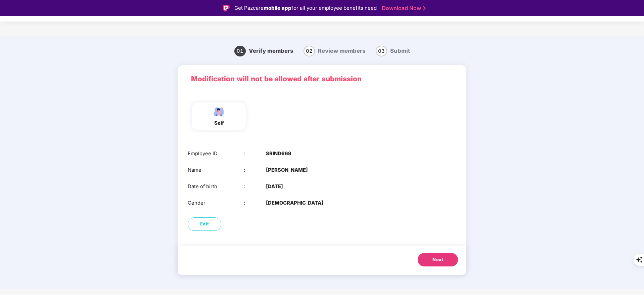 Image resolution: width=644 pixels, height=295 pixels. Describe the element at coordinates (438, 260) in the screenshot. I see `button: Next` at that location.